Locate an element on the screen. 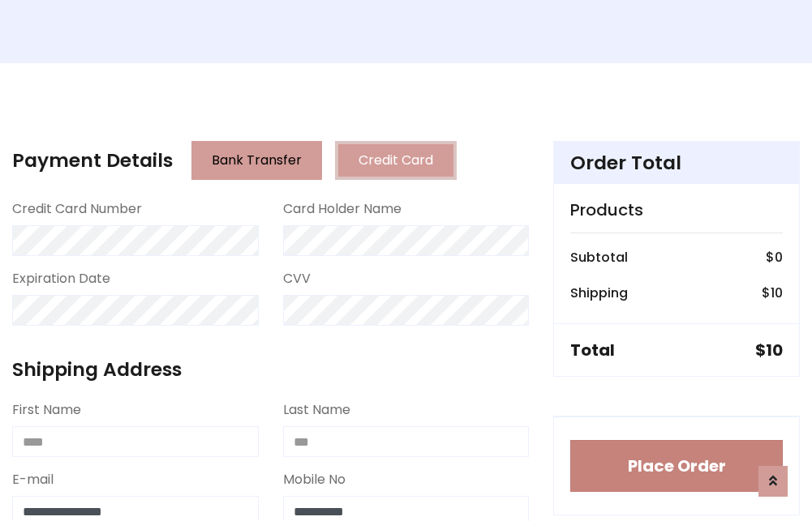 The image size is (812, 521). label: Mobile No is located at coordinates (314, 480).